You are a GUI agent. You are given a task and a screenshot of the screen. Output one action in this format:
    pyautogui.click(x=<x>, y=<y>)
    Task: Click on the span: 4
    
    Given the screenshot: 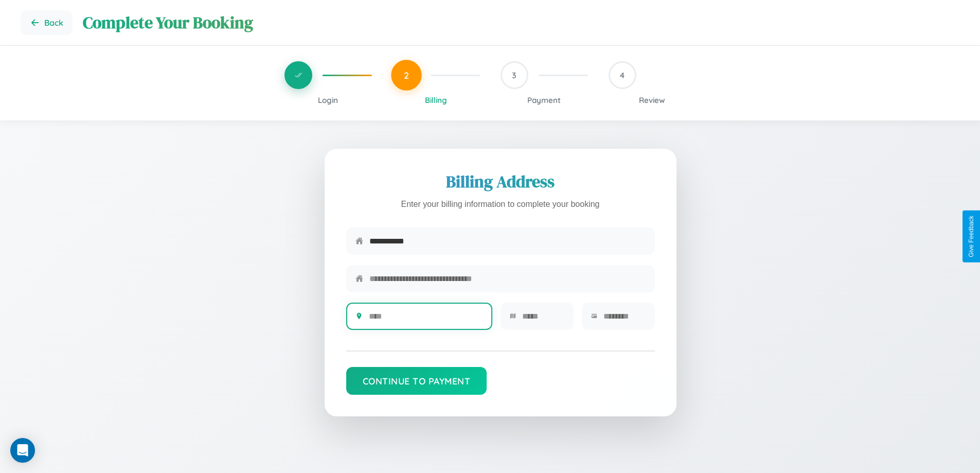 What is the action you would take?
    pyautogui.click(x=622, y=75)
    